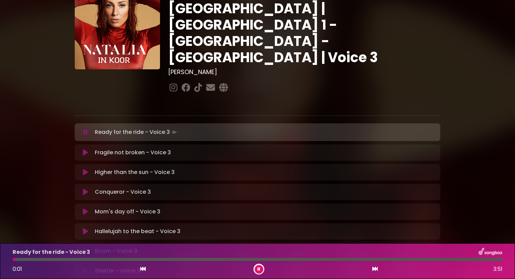 This screenshot has width=515, height=279. What do you see at coordinates (174, 132) in the screenshot?
I see `img: waveform4.gif` at bounding box center [174, 132].